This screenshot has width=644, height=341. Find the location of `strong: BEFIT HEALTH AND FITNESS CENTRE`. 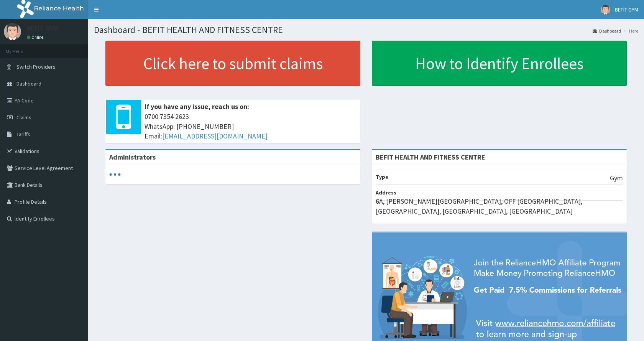

strong: BEFIT HEALTH AND FITNESS CENTRE is located at coordinates (431, 157).